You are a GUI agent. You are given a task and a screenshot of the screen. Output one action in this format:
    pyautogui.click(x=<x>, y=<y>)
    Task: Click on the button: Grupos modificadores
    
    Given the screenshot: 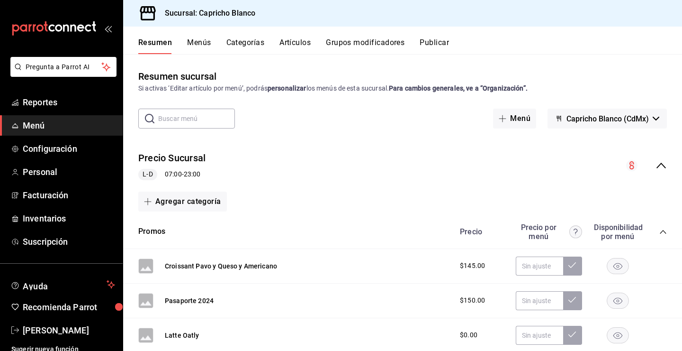 What is the action you would take?
    pyautogui.click(x=365, y=46)
    